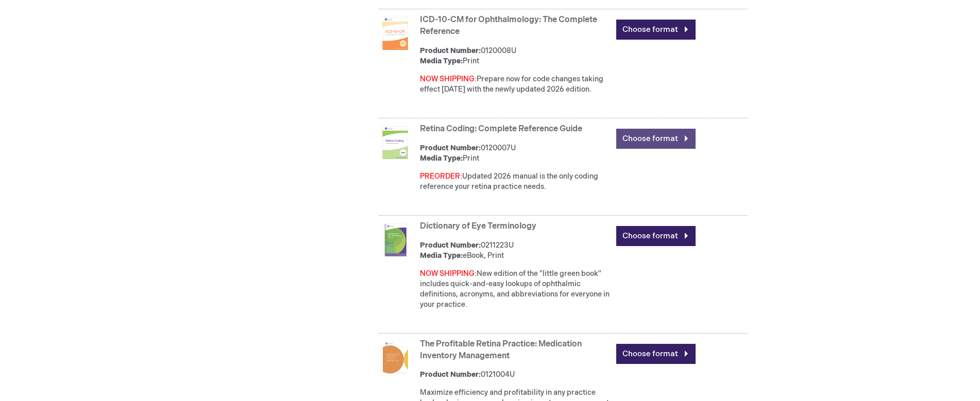 This screenshot has height=401, width=980. Describe the element at coordinates (515, 56) in the screenshot. I see `div: 0120008U Print` at that location.